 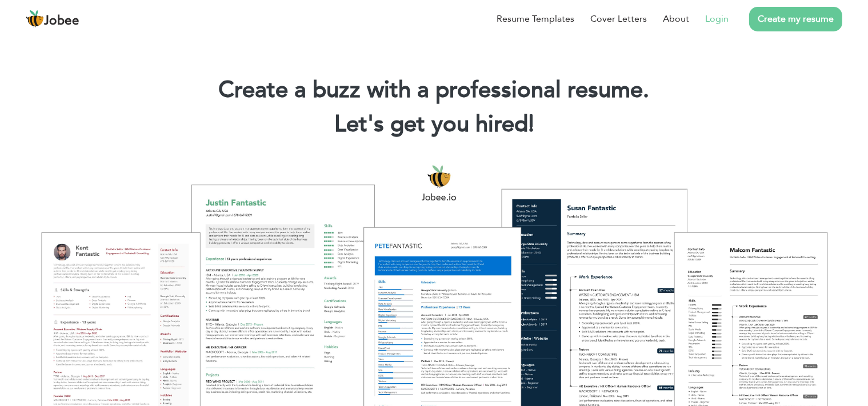 What do you see at coordinates (62, 21) in the screenshot?
I see `span: Jobee` at bounding box center [62, 21].